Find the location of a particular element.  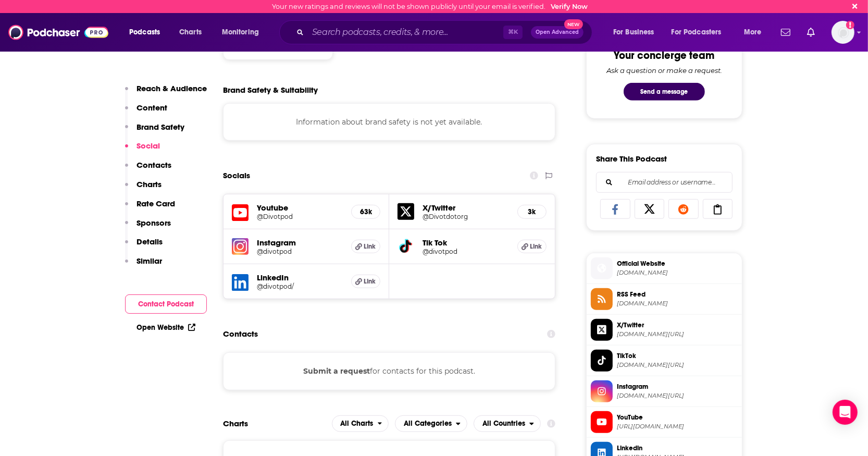

span: X/Twitter is located at coordinates (677, 325).